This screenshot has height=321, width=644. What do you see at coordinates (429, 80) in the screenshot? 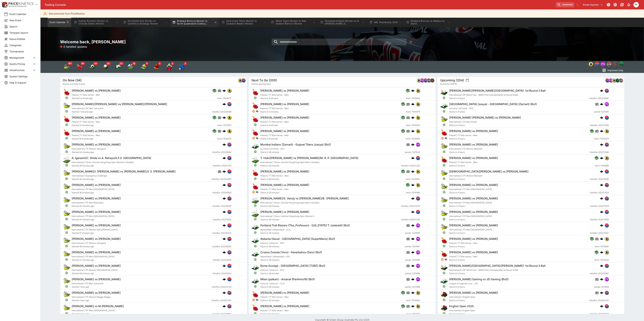
I see `img: pricekinetics.png` at bounding box center [429, 80].